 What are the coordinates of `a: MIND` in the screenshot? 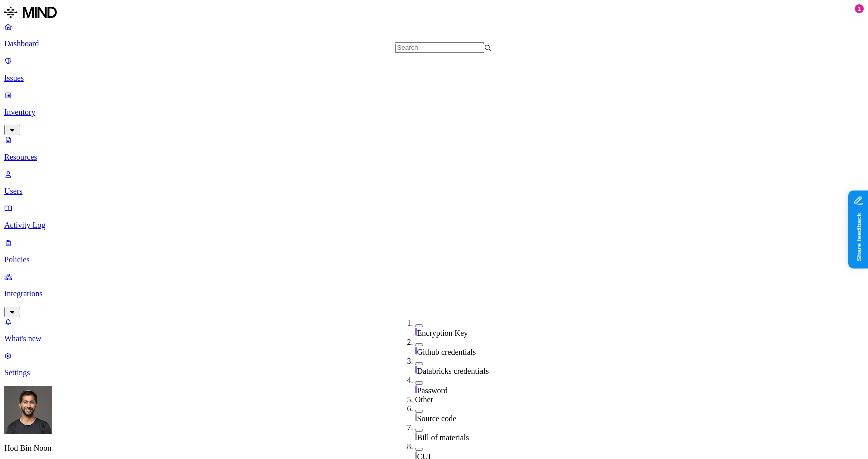 It's located at (434, 13).